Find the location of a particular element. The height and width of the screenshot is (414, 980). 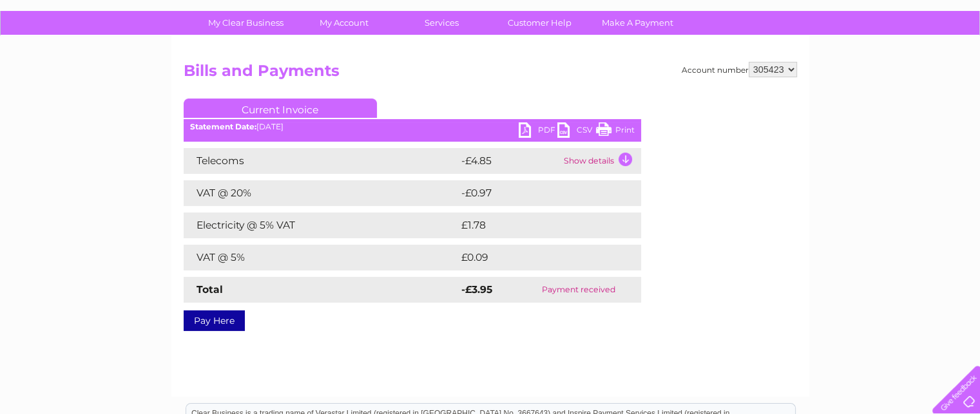

a: Services is located at coordinates (441, 23).